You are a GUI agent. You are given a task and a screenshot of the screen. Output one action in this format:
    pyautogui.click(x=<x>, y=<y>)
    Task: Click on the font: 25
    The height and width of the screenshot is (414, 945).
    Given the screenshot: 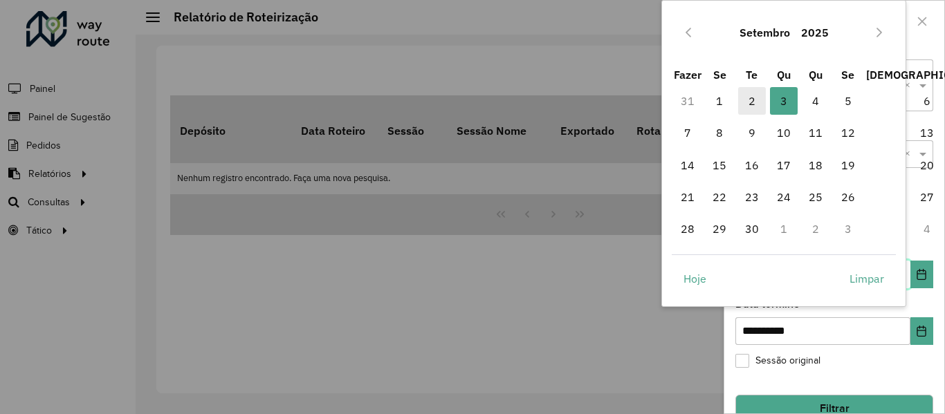 What is the action you would take?
    pyautogui.click(x=816, y=197)
    